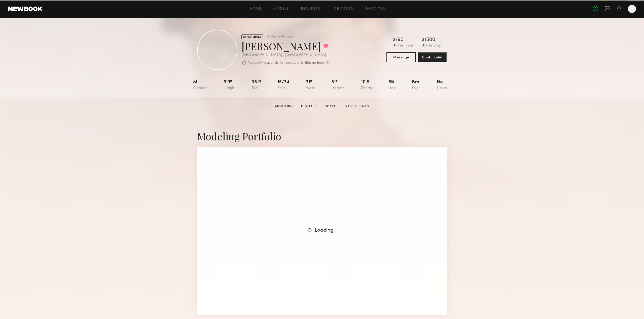 Image resolution: width=644 pixels, height=319 pixels. Describe the element at coordinates (281, 37) in the screenshot. I see `div: Online 9hr ago` at that location.